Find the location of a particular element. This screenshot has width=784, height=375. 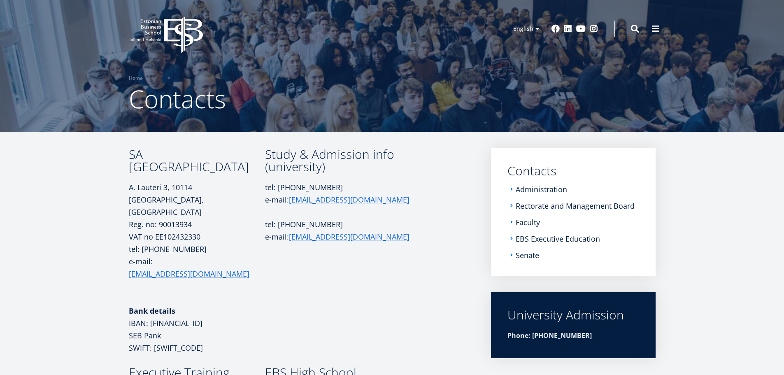

a: Home is located at coordinates (136, 78).